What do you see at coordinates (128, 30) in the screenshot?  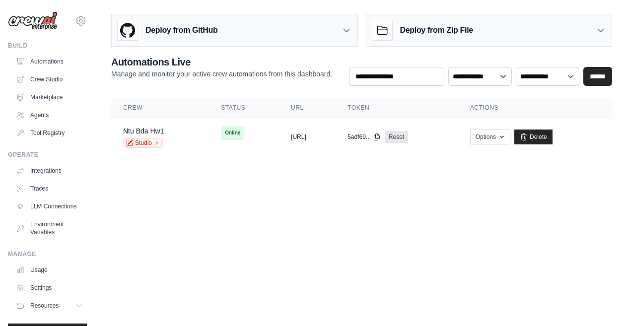 I see `img: GitHub Logo` at bounding box center [128, 30].